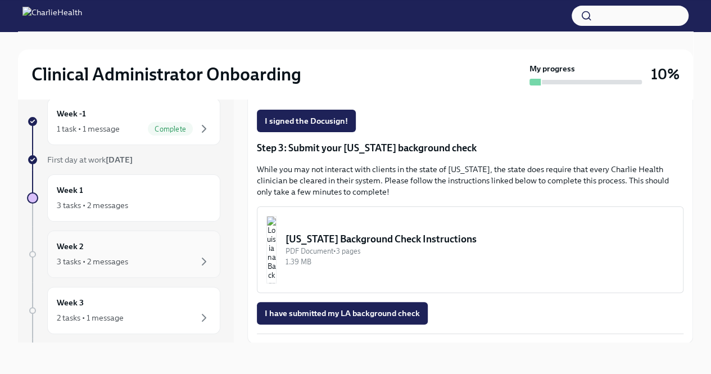  What do you see at coordinates (552, 69) in the screenshot?
I see `strong: My progress` at bounding box center [552, 69].